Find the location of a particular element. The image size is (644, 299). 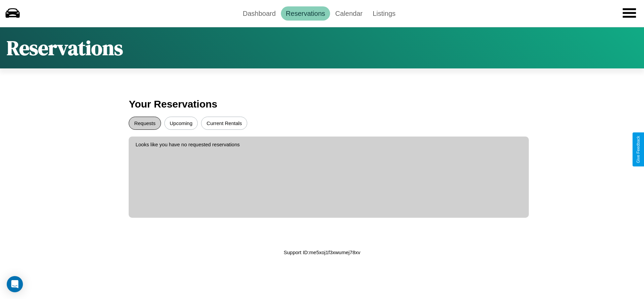

h3: Your Reservations is located at coordinates (322, 104).